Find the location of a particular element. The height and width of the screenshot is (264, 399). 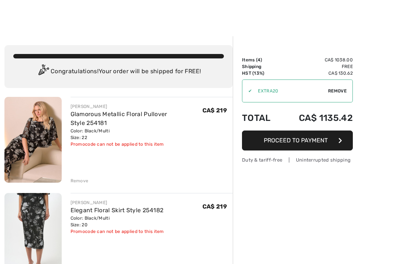

td: CA$ 1038.00 is located at coordinates (317, 60).